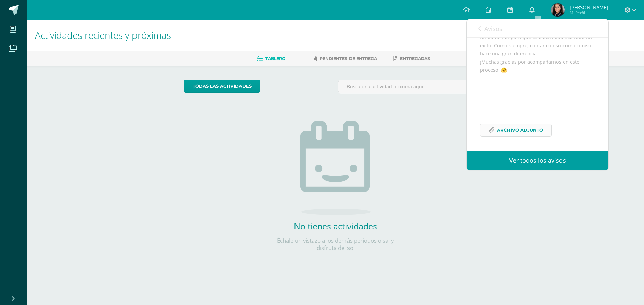 The height and width of the screenshot is (305, 644). Describe the element at coordinates (413, 86) in the screenshot. I see `input: Busca una actividad próxima aquí...` at that location.